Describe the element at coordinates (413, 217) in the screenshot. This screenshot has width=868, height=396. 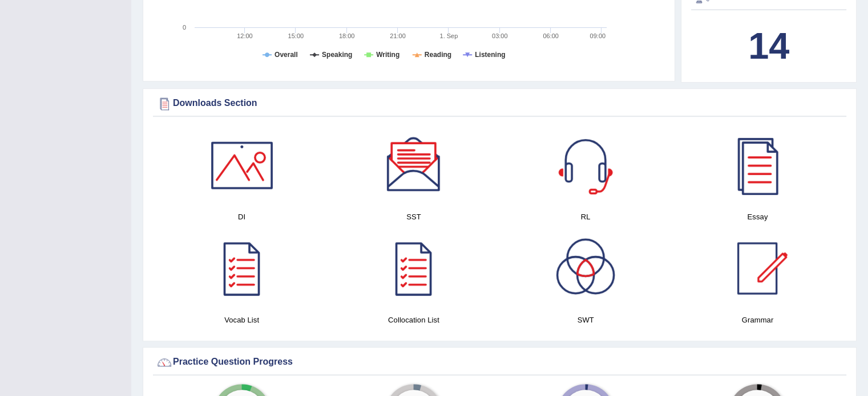
I see `h4: SST` at that location.